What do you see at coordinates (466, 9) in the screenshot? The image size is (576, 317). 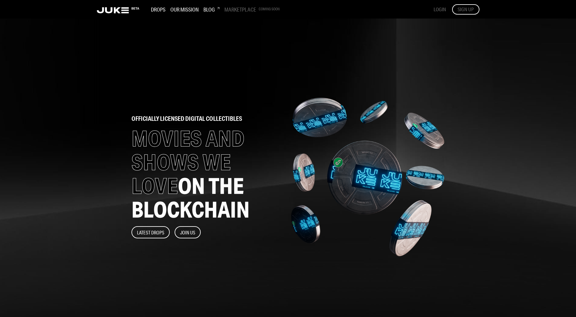 I see `span: SIGN UP` at bounding box center [466, 9].